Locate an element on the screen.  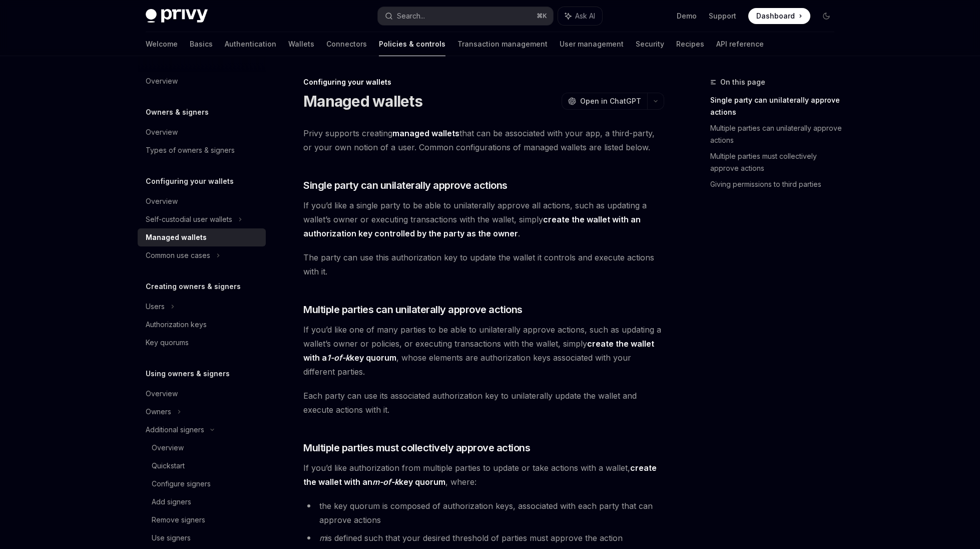
span: Each party can use its associated authorization key to unilaterally update the wallet and execute... is located at coordinates (484, 403).